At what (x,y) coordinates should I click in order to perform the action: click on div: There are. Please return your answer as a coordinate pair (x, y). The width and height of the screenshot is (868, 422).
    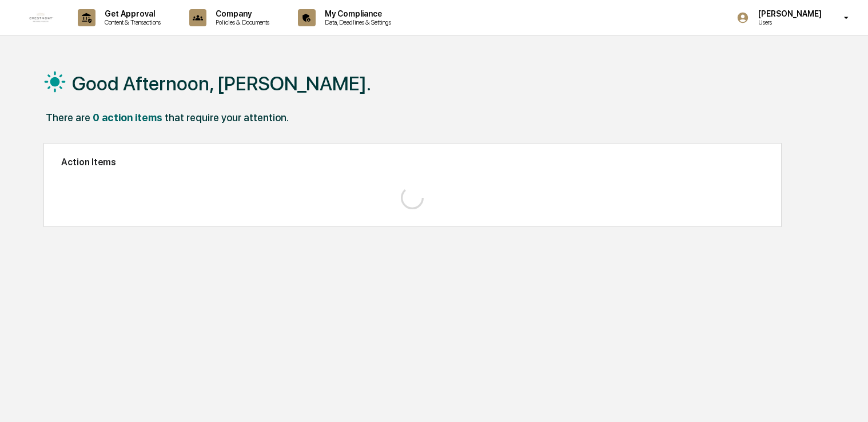
    Looking at the image, I should click on (68, 117).